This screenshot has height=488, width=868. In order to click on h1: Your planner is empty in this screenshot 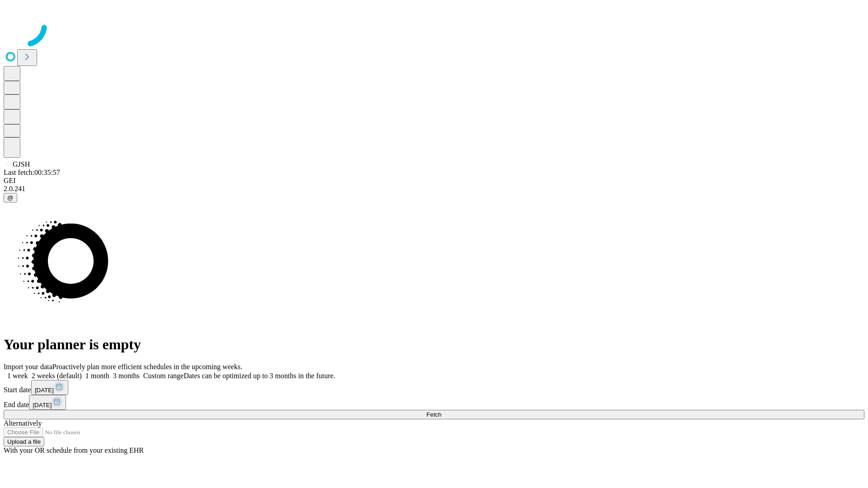, I will do `click(434, 345)`.